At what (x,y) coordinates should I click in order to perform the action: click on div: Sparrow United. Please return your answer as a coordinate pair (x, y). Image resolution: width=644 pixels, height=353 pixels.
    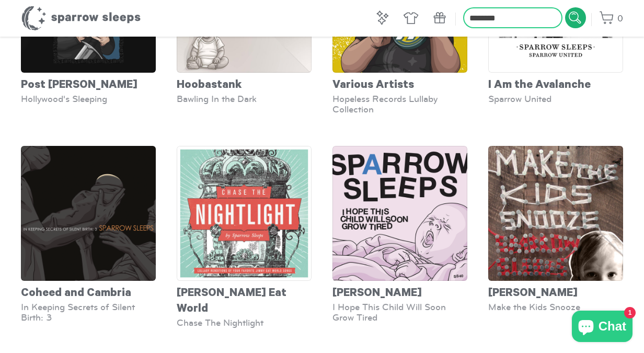
    Looking at the image, I should click on (555, 99).